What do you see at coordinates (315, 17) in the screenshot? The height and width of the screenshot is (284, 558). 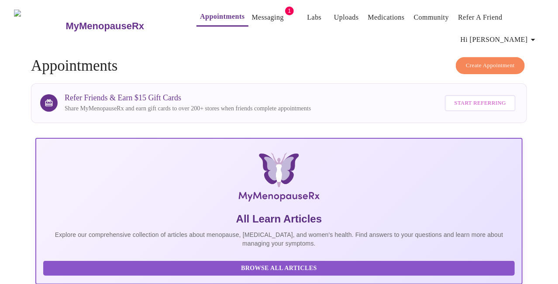 I see `a: Labs` at bounding box center [315, 17].